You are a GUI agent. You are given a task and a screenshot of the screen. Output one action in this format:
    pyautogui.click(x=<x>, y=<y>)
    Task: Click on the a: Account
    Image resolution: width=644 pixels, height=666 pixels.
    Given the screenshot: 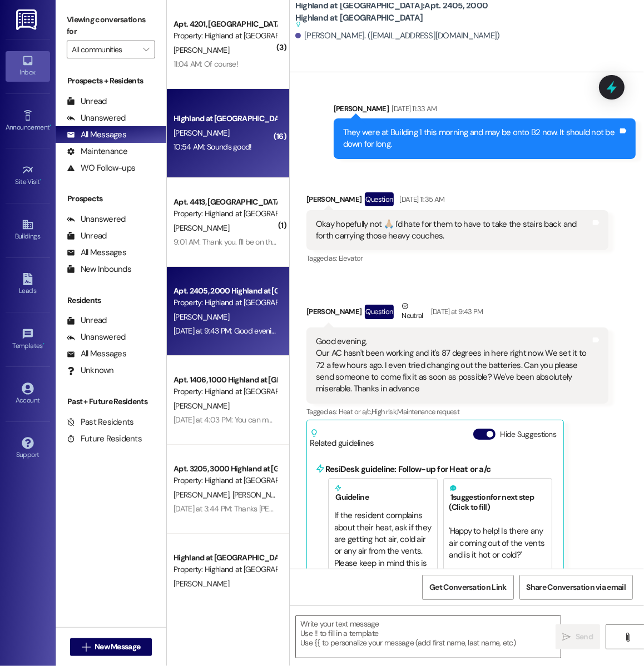 What is the action you would take?
    pyautogui.click(x=27, y=394)
    